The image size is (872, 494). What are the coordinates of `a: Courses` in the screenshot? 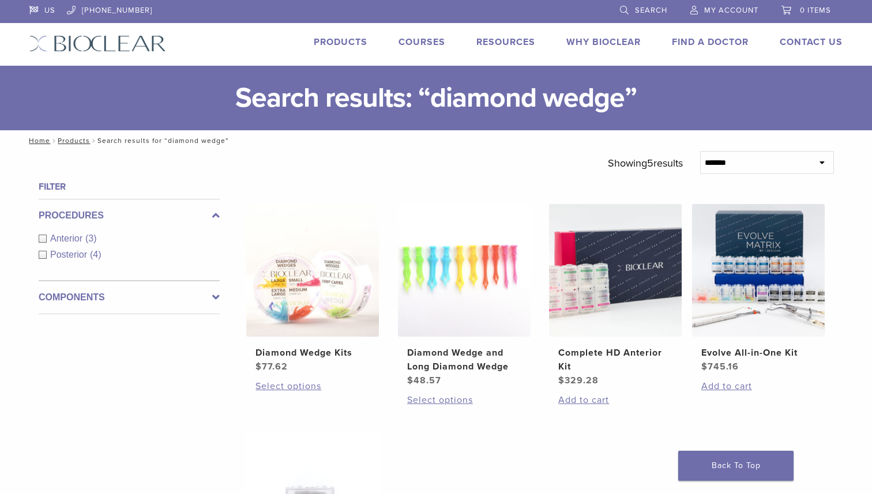 It's located at (422, 42).